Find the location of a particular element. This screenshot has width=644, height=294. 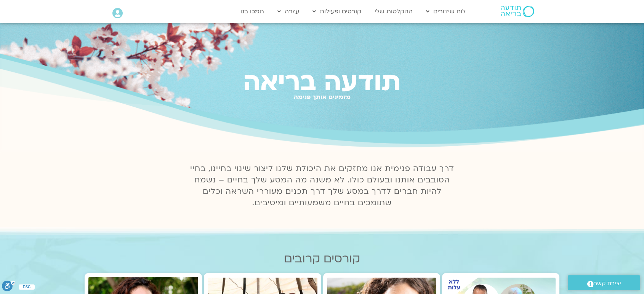

img: תודעה בריאה is located at coordinates (517, 11).